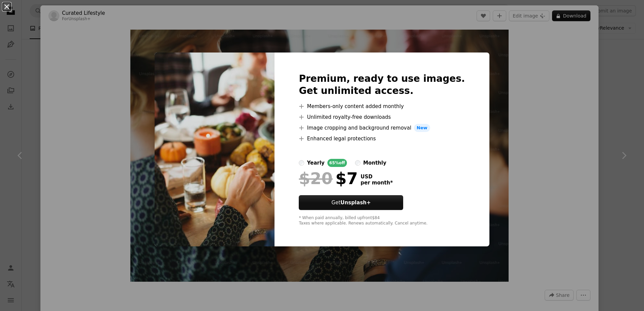  What do you see at coordinates (328, 178) in the screenshot?
I see `div: $7` at bounding box center [328, 178].